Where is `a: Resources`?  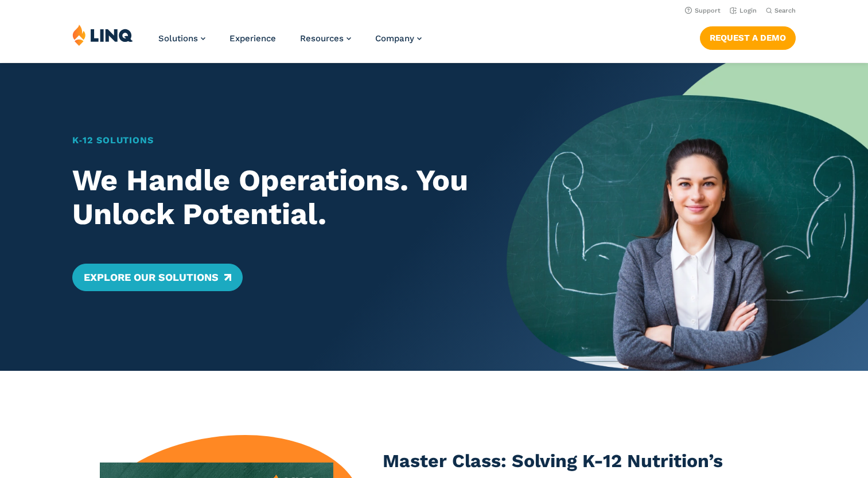 a: Resources is located at coordinates (325, 38).